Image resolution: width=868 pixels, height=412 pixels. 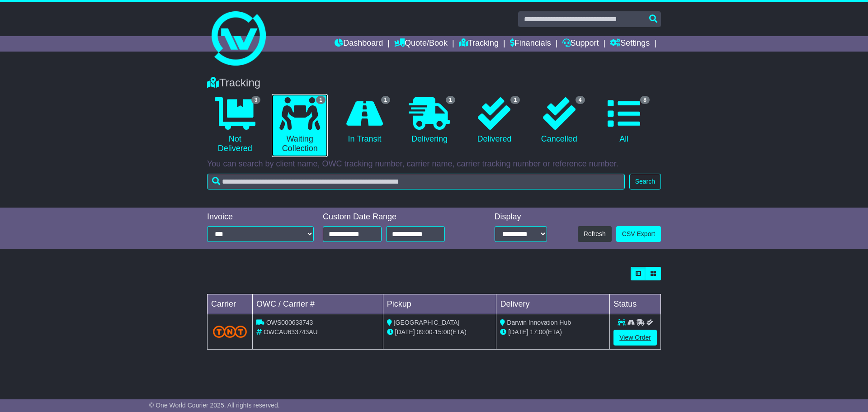 I want to click on div: - (ETA), so click(x=440, y=332).